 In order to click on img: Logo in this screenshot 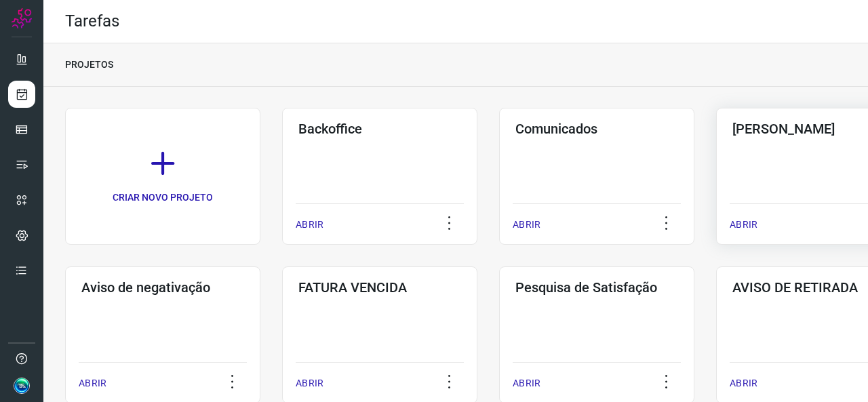, I will do `click(22, 18)`.